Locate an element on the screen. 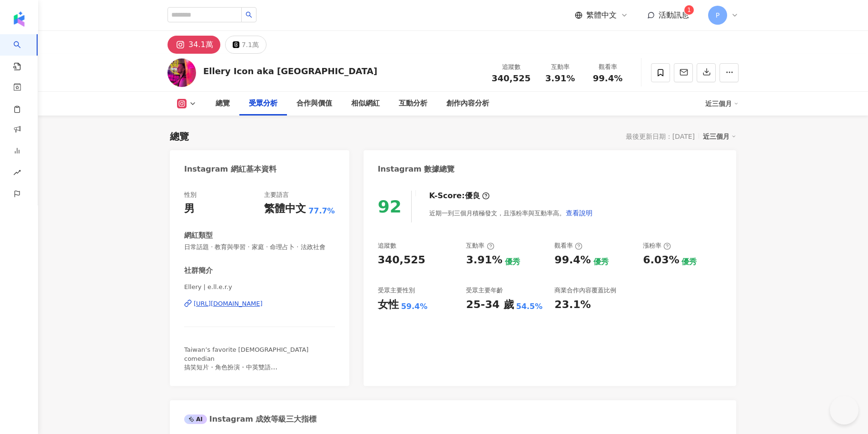 Image resolution: width=868 pixels, height=434 pixels. div: 性別 is located at coordinates (190, 195).